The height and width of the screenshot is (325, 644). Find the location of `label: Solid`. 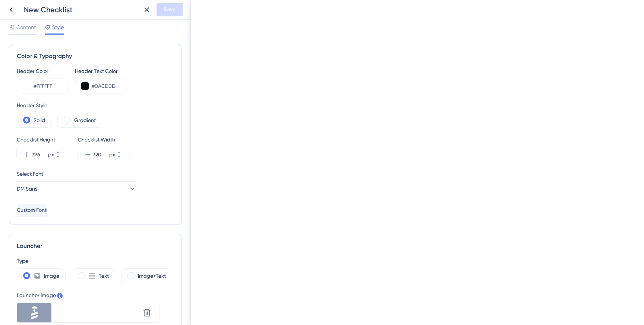

label: Solid is located at coordinates (39, 120).